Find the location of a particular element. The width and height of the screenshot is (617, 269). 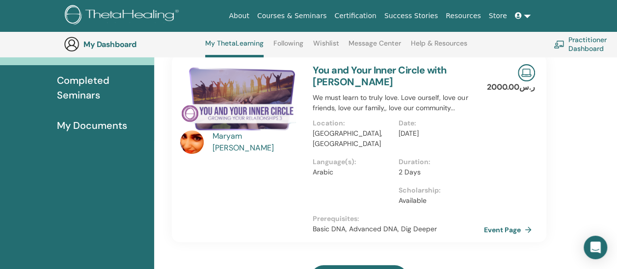

span: Completed Seminars is located at coordinates (102, 88).